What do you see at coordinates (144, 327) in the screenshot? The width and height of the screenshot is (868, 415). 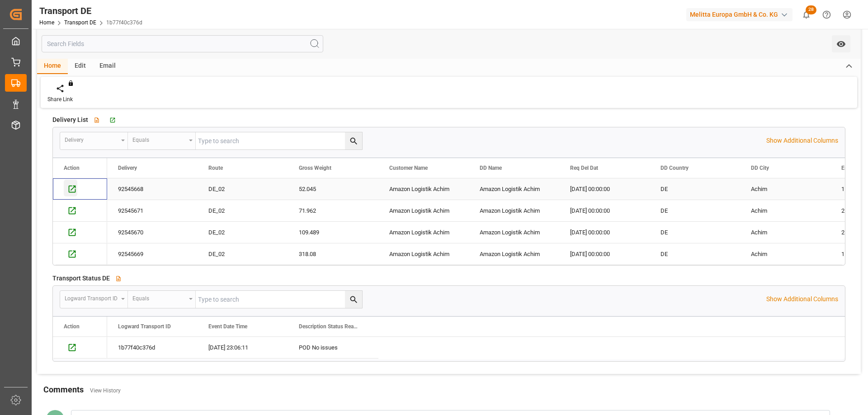 I see `span: Logward Transport ID` at bounding box center [144, 327].